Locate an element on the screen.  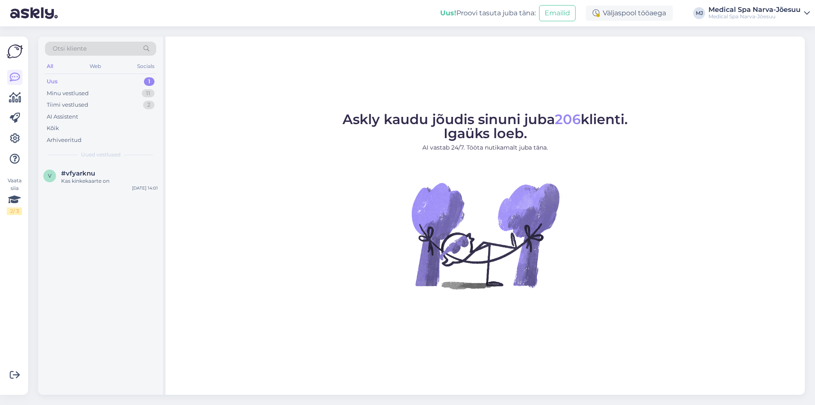
div: Socials is located at coordinates (146, 66).